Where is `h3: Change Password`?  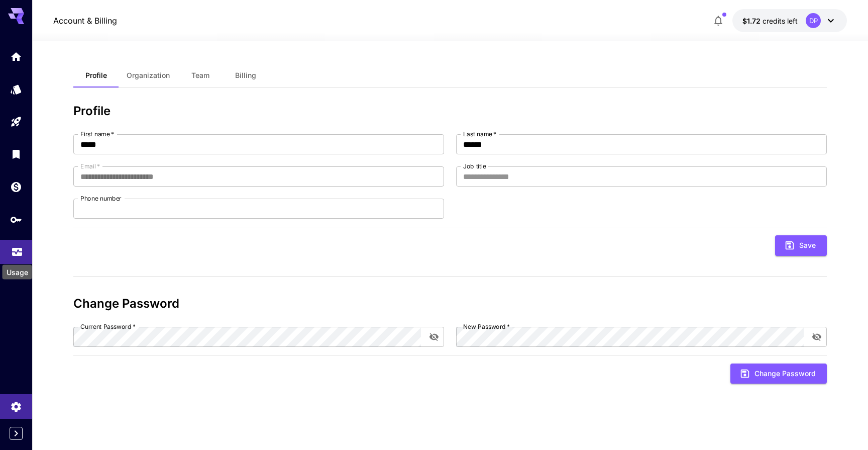 h3: Change Password is located at coordinates (450, 304).